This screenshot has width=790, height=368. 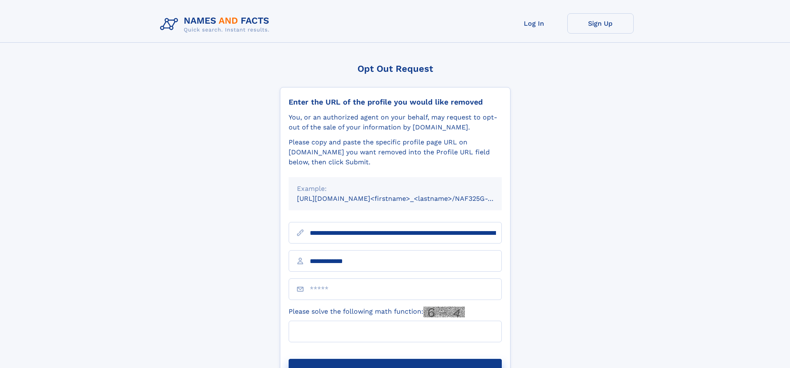 I want to click on div: Enter the URL of the profile you would like removed, so click(x=395, y=102).